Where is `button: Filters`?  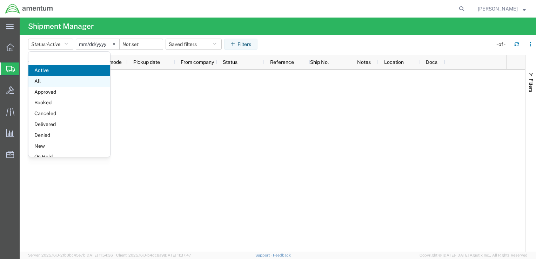 button: Filters is located at coordinates (240, 44).